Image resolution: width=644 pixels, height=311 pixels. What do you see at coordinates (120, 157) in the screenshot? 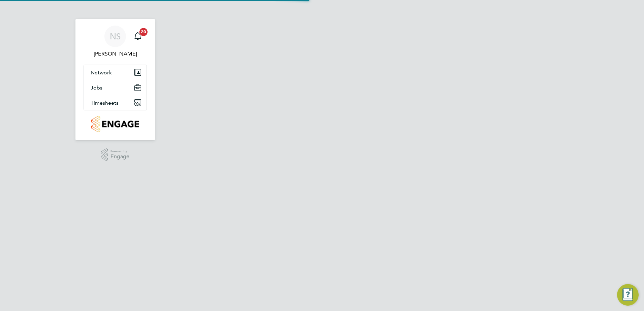
I see `span: Engage` at bounding box center [120, 157].